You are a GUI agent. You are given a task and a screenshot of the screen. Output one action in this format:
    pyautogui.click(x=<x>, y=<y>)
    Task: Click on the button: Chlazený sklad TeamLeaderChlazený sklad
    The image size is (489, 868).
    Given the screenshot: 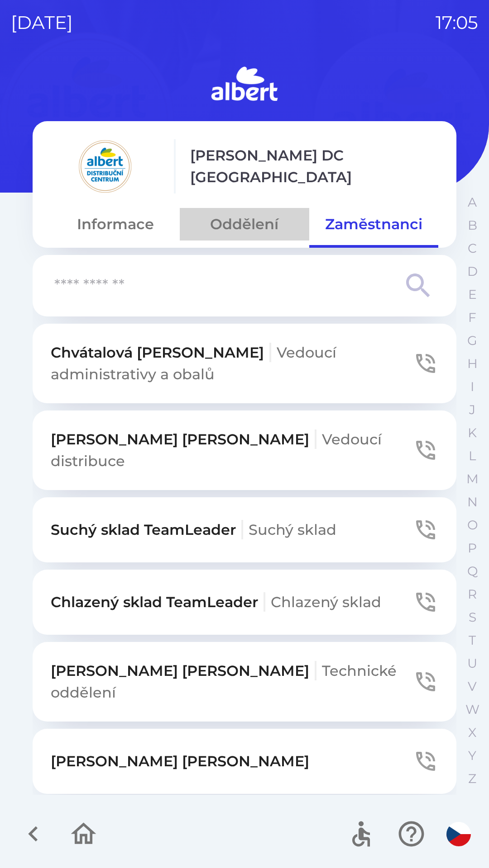 What is the action you would take?
    pyautogui.click(x=244, y=602)
    